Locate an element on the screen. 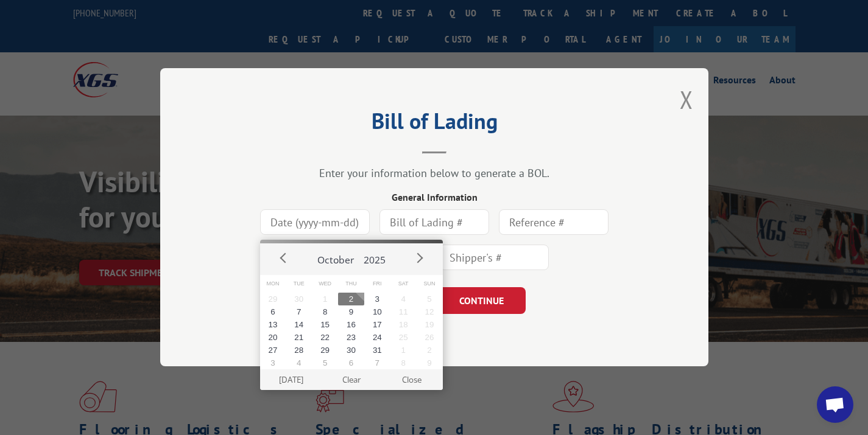  button: 21 is located at coordinates (299, 338).